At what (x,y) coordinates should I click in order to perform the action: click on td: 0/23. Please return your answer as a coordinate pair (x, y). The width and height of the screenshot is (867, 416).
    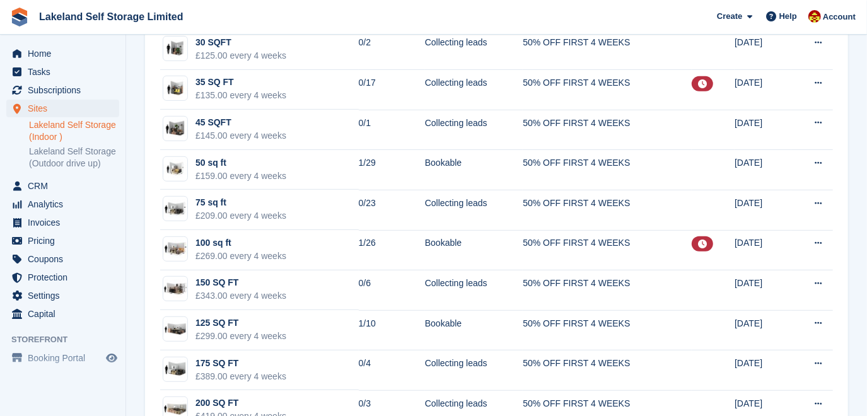
    Looking at the image, I should click on (391, 210).